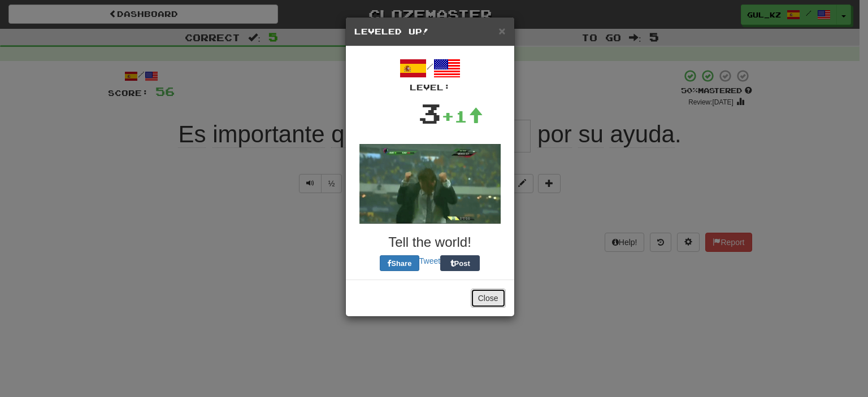 The image size is (868, 397). Describe the element at coordinates (462, 116) in the screenshot. I see `div: +1` at that location.